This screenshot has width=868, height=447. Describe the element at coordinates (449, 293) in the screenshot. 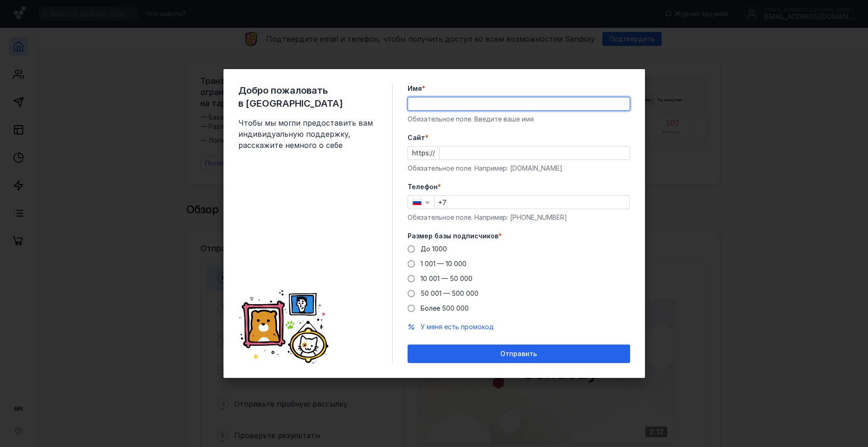

I see `span: 50 001 — 500 000` at that location.